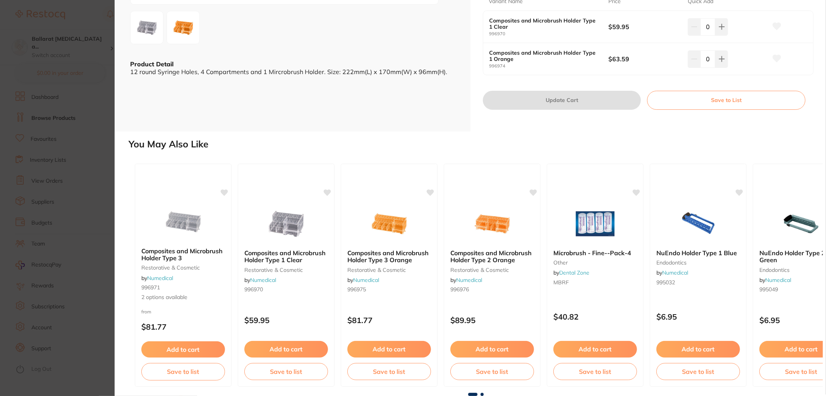  Describe the element at coordinates (699, 224) in the screenshot. I see `img: NuEndo Holder Type 1 Blue` at that location.